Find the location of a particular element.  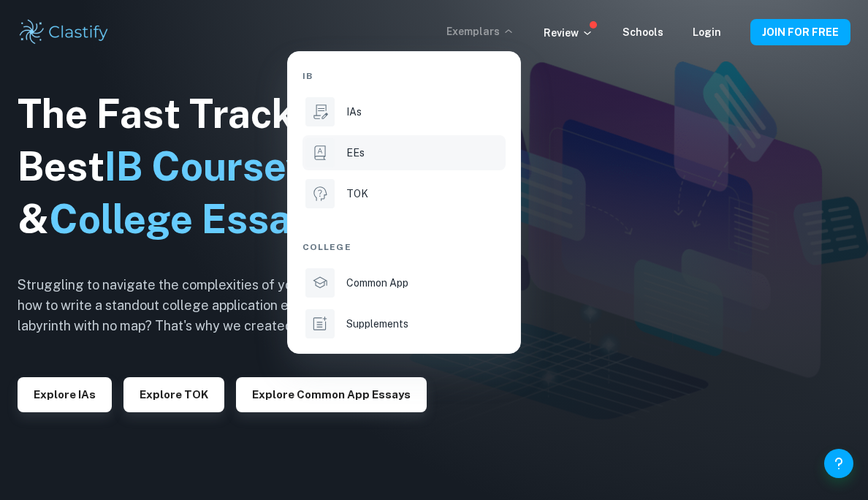

a: Common App is located at coordinates (404, 283).